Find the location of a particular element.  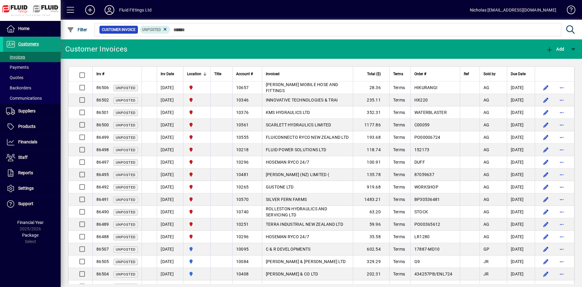

span: 10561 is located at coordinates (242, 125).